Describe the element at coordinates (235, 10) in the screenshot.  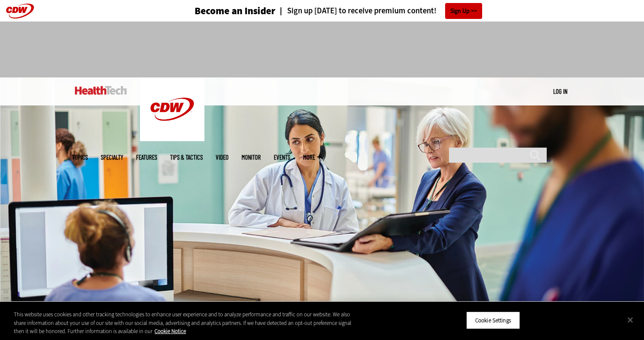
I see `h3: Become an Insider` at that location.